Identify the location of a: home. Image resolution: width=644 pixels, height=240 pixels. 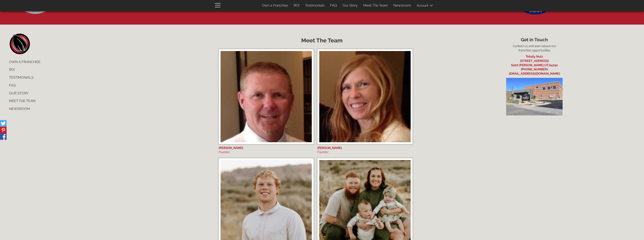
(20, 44).